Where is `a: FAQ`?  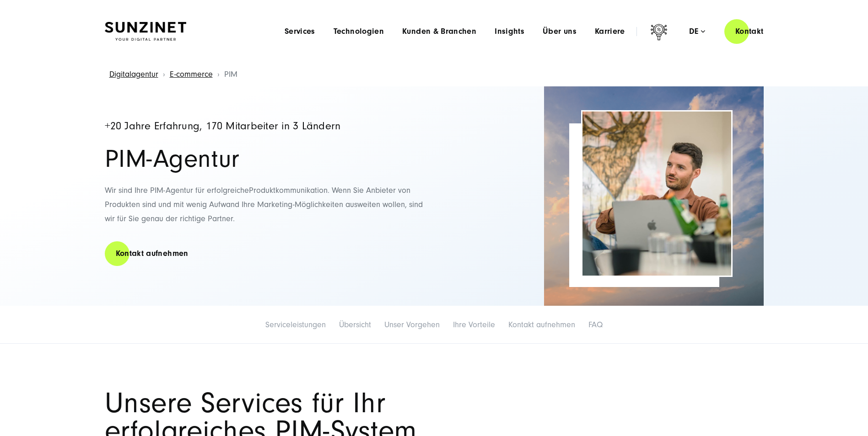
a: FAQ is located at coordinates (596, 325).